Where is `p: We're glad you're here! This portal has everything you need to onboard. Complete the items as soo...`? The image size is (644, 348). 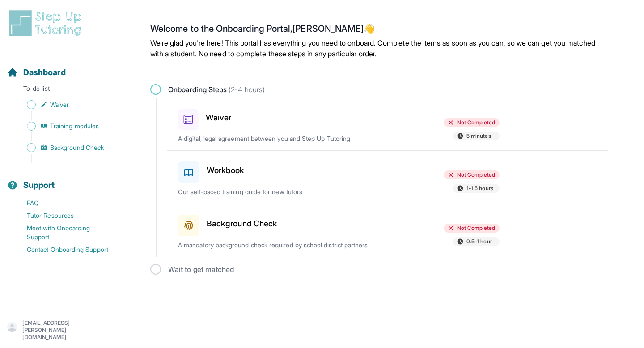
p: We're glad you're here! This portal has everything you need to onboard. Complete the items as soo... is located at coordinates (380, 48).